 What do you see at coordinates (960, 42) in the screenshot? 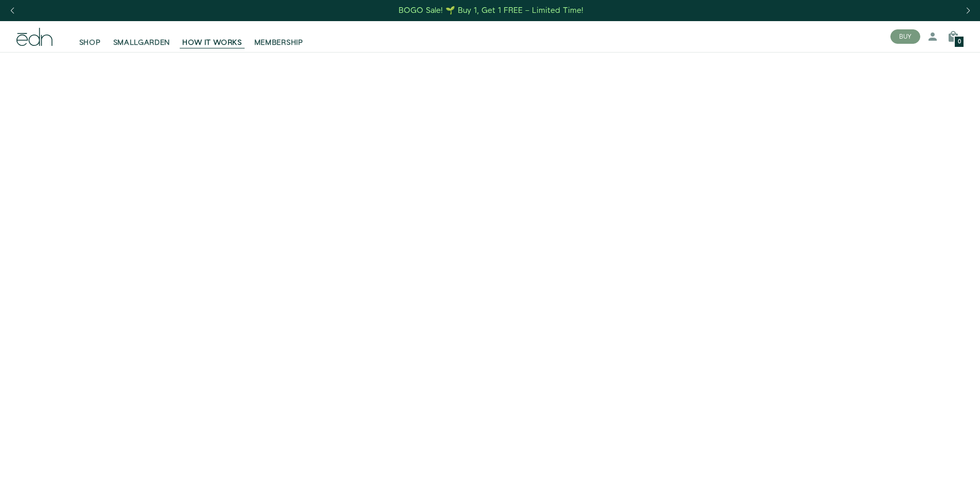
I see `span: 0` at bounding box center [960, 42].